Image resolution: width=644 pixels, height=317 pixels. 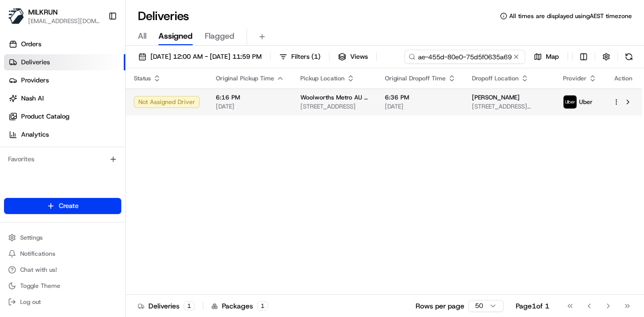 What do you see at coordinates (43, 12) in the screenshot?
I see `button: MILKRUN` at bounding box center [43, 12].